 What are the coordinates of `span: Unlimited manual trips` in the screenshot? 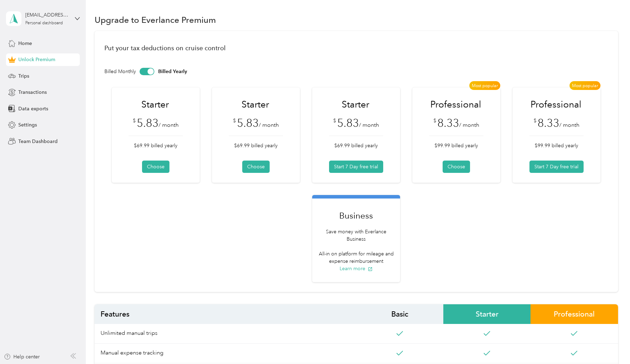 It's located at (225, 334).